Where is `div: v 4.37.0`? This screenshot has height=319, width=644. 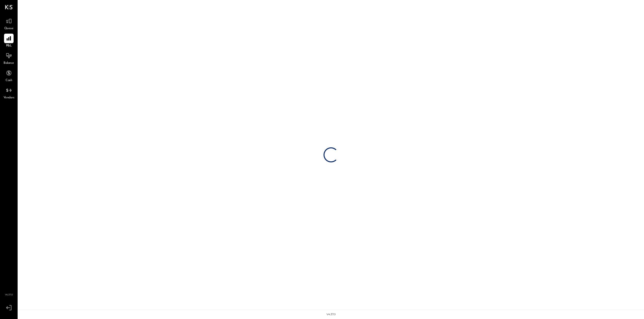
div: v 4.37.0 is located at coordinates (331, 315).